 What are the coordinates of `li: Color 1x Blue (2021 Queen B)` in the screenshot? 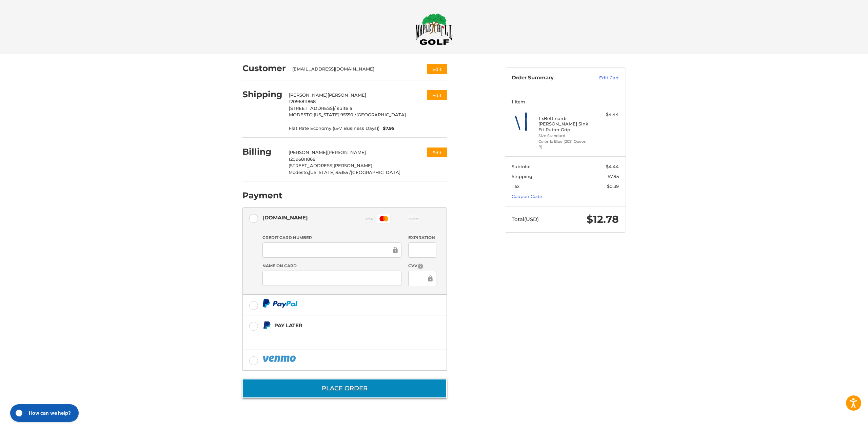 It's located at (564, 145).